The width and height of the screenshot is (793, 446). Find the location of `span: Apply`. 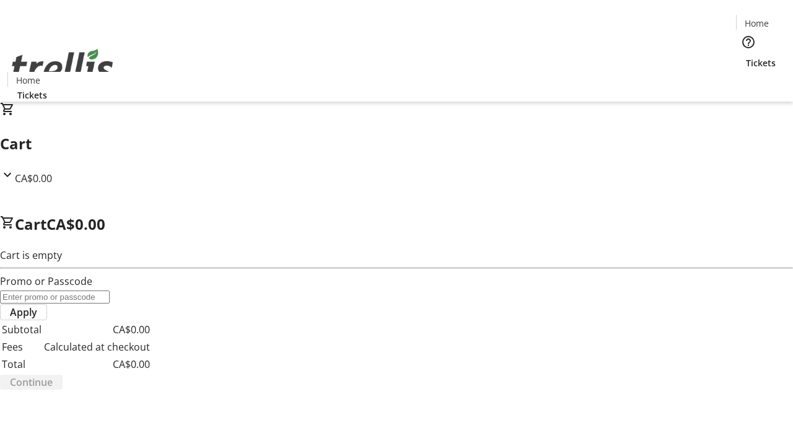

span: Apply is located at coordinates (24, 312).